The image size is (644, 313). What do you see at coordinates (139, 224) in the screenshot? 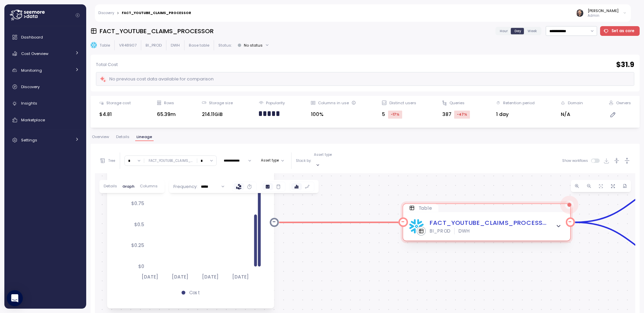
I see `tspan: $0.5` at bounding box center [139, 224].